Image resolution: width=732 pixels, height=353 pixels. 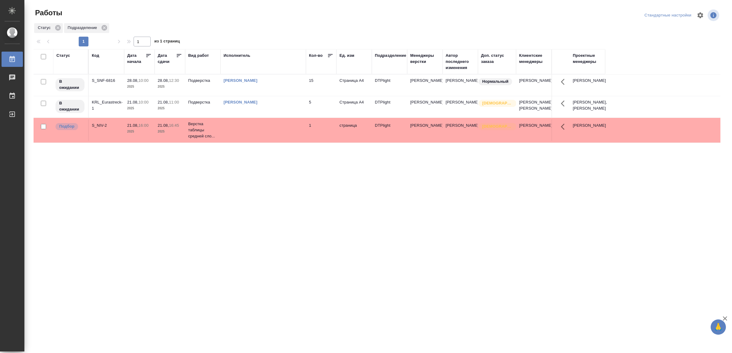 What do you see at coordinates (174, 80) in the screenshot?
I see `p: 12:30` at bounding box center [174, 80].